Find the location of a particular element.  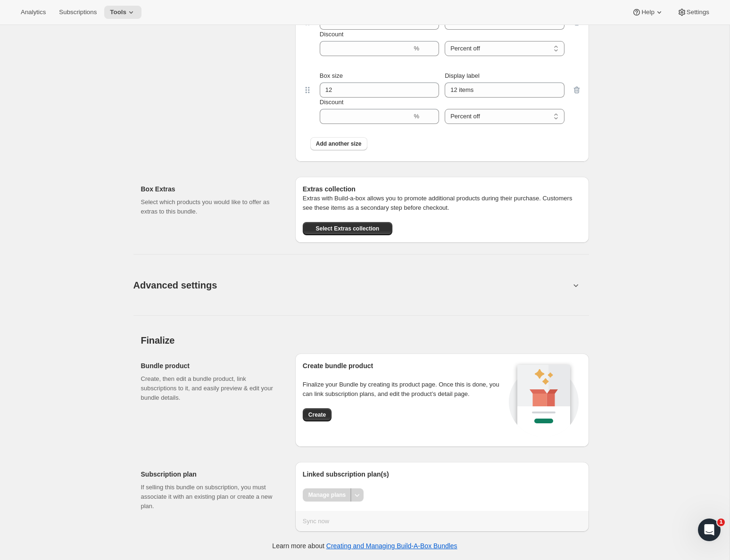

p: If selling this bundle on subscription, you must associate it with an existing plan or create a n... is located at coordinates (210, 497).